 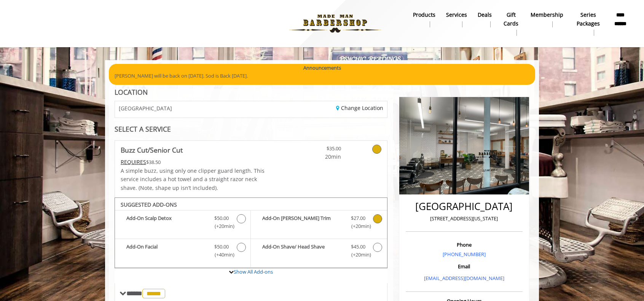 What do you see at coordinates (547, 15) in the screenshot?
I see `b: Membership` at bounding box center [547, 15].